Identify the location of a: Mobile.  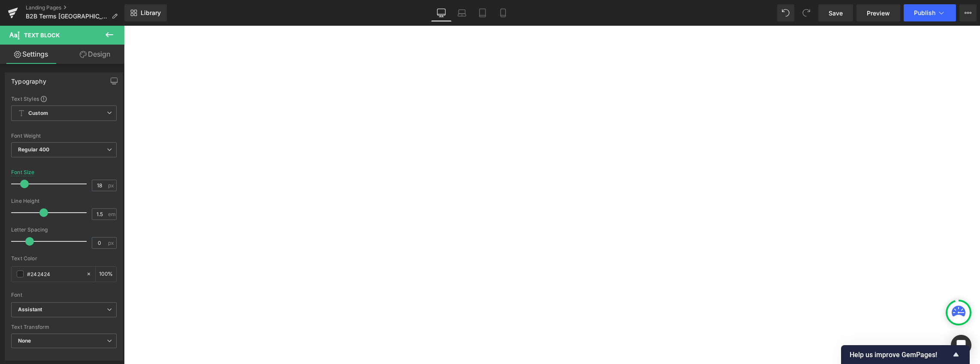
(503, 13).